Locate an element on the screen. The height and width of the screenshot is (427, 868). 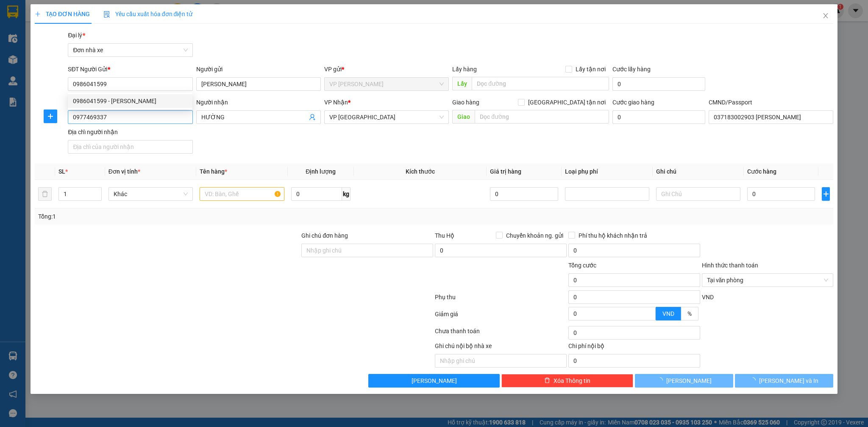
span: kg is located at coordinates (347, 194).